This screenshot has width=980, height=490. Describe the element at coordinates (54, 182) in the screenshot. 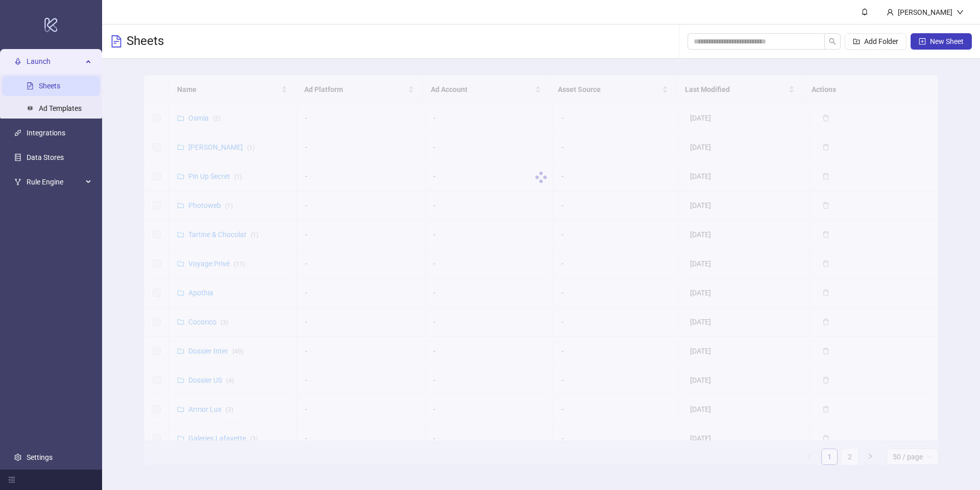

I see `span: Rule Engine` at that location.